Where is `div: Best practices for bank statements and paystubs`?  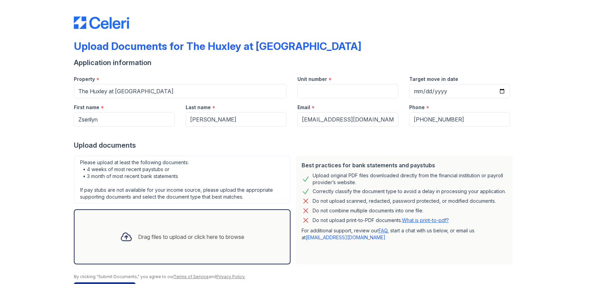 div: Best practices for bank statements and paystubs is located at coordinates (404, 165).